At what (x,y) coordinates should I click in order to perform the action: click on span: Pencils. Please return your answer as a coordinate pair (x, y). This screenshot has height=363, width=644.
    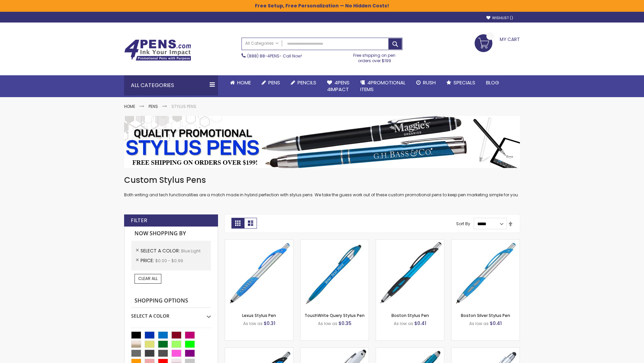
    Looking at the image, I should click on (307, 82).